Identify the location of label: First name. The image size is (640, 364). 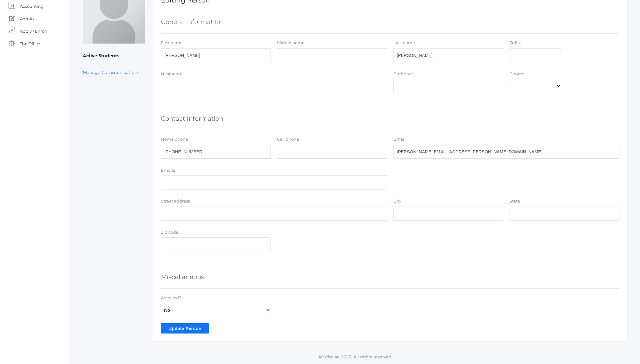
(172, 43).